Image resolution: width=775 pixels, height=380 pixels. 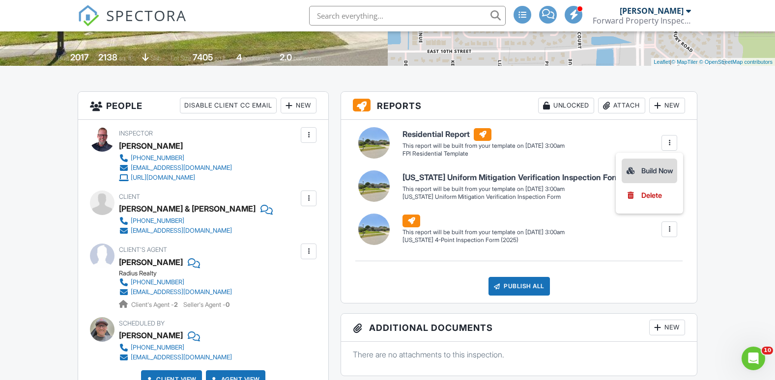 What do you see at coordinates (156, 58) in the screenshot?
I see `span: slab` at bounding box center [156, 58].